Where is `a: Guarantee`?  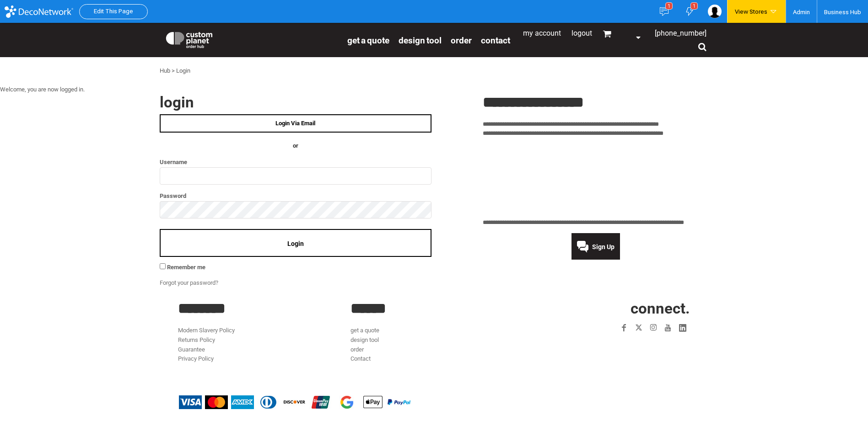
a: Guarantee is located at coordinates (191, 350).